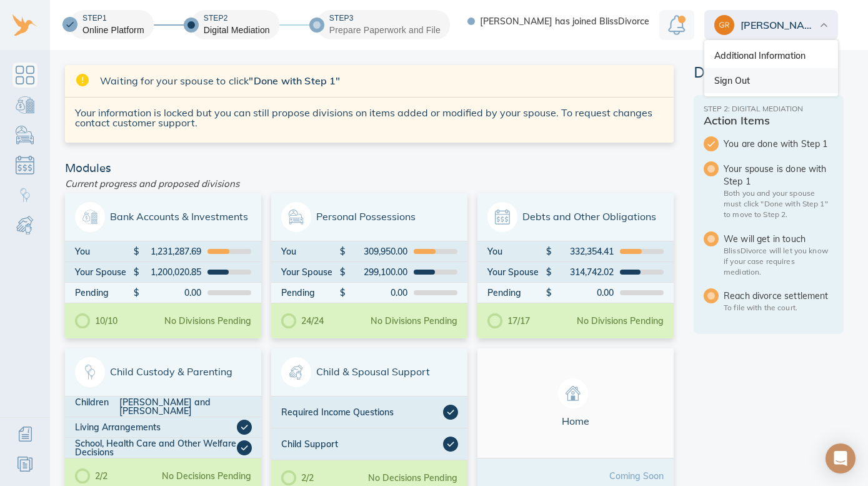 The height and width of the screenshot is (486, 868). Describe the element at coordinates (637, 476) in the screenshot. I see `div: Coming Soon` at that location.